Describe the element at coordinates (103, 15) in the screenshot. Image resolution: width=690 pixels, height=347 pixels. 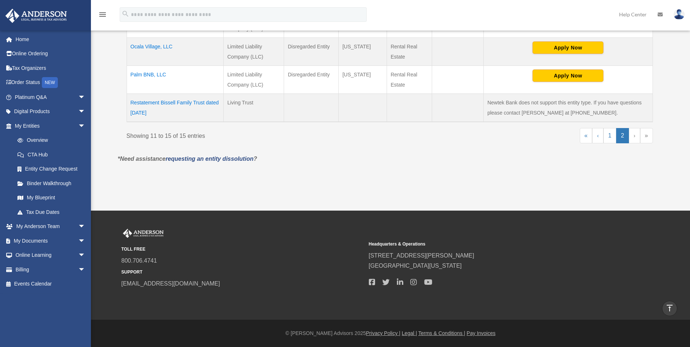
I see `i: menu` at that location.